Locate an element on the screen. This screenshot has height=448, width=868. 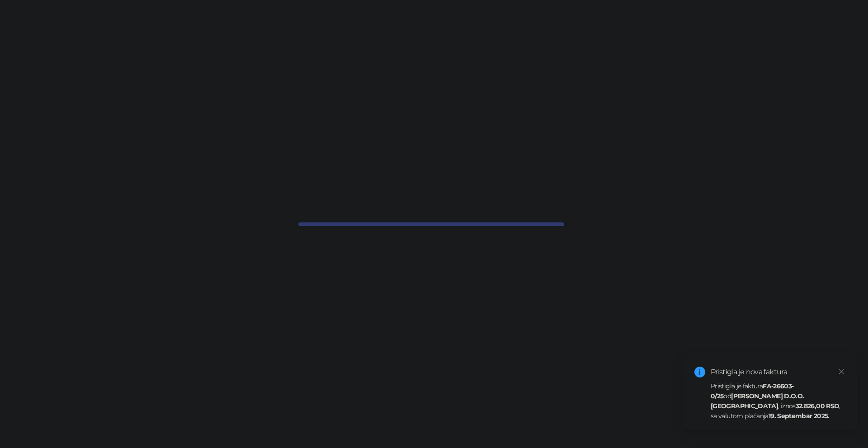
strong: 32.826,00 RSD is located at coordinates (817, 406).